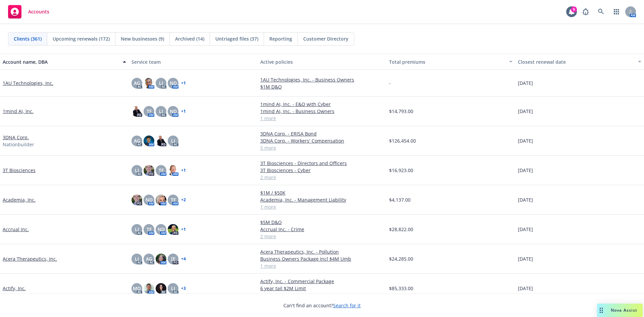  Describe the element at coordinates (280, 39) in the screenshot. I see `span: Reporting` at that location.